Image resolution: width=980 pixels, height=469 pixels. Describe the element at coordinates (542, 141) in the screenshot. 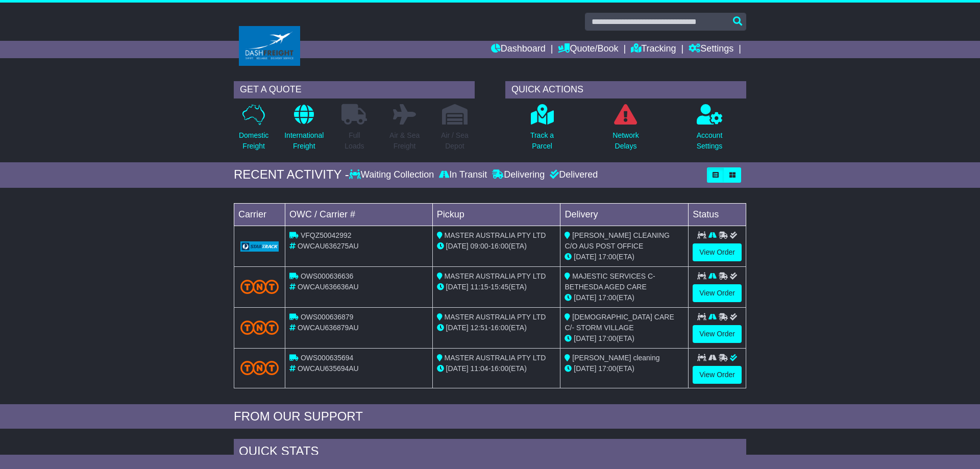

I see `p: Track a Parcel` at that location.